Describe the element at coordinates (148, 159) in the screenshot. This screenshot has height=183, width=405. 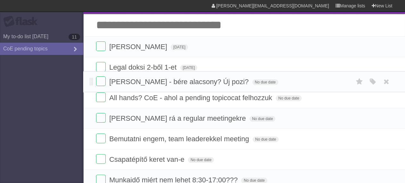
I see `span: Csapatépítő keret van-e` at that location.